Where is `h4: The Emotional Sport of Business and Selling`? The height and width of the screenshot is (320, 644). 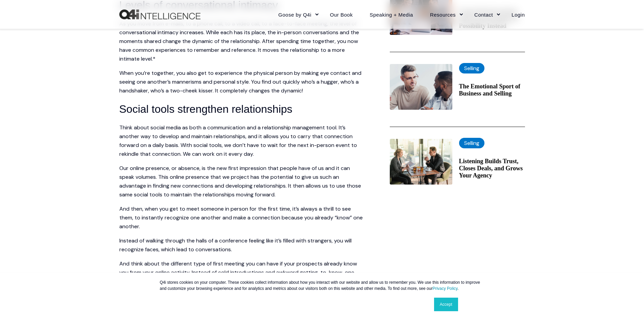 h4: The Emotional Sport of Business and Selling is located at coordinates (492, 90).